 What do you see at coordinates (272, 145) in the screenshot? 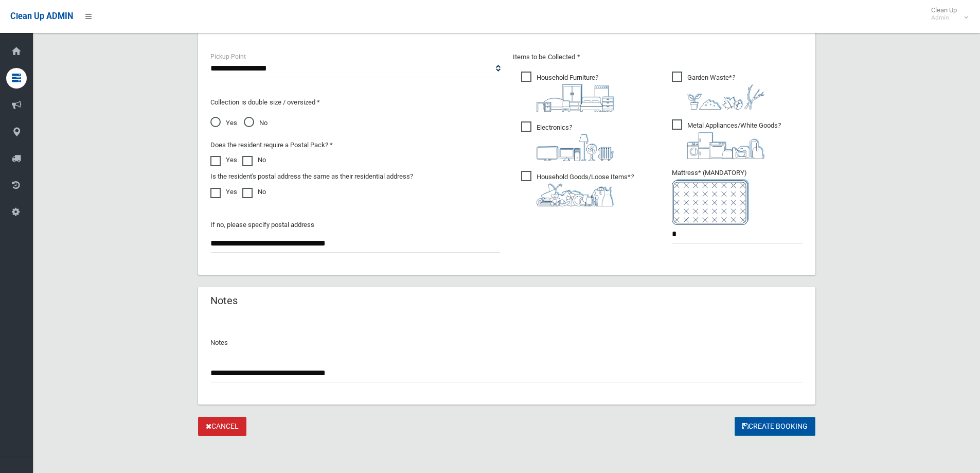
I see `label: Does the resident require a Postal Pack? *` at bounding box center [272, 145].